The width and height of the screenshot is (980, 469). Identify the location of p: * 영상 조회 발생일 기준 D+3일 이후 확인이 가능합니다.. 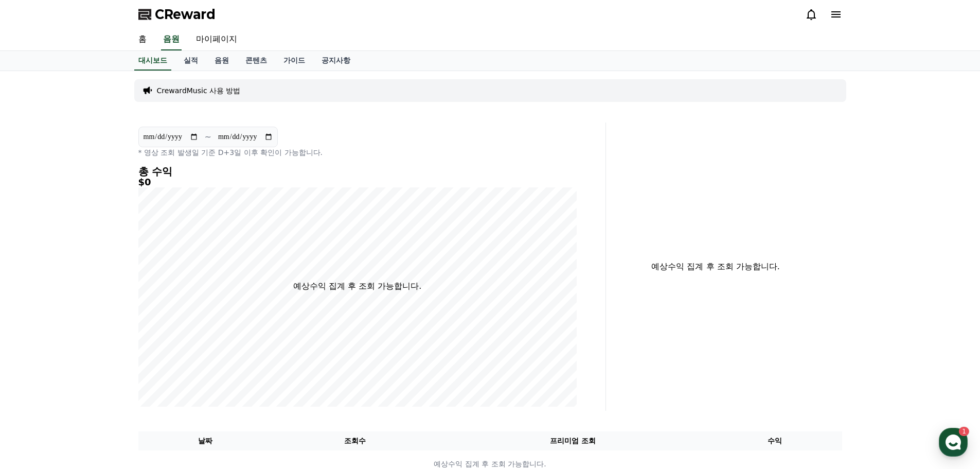
(357, 152).